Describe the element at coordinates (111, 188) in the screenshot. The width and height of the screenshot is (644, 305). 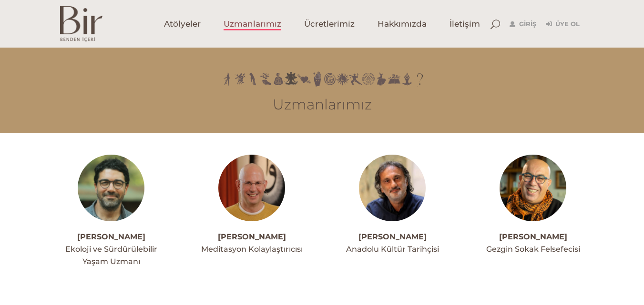
I see `img: ahmetacarprofil--300x300.jpg` at that location.